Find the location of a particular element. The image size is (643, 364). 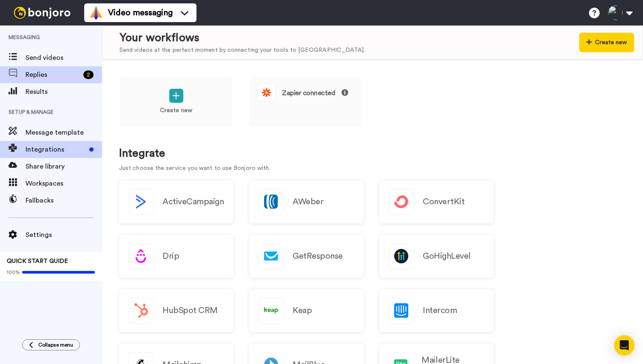

a: GoHighLevel is located at coordinates (436, 256).